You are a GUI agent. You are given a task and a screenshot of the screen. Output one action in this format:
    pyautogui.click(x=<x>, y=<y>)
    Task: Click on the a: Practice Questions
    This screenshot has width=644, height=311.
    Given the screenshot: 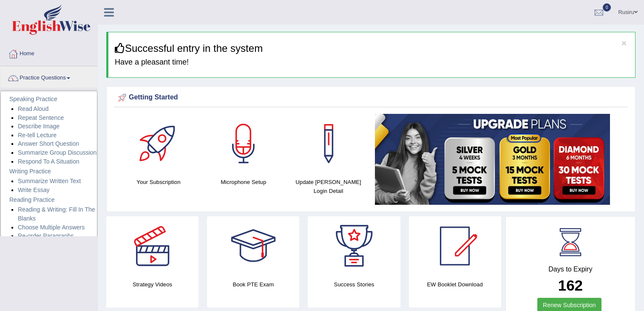 What is the action you would take?
    pyautogui.click(x=49, y=77)
    